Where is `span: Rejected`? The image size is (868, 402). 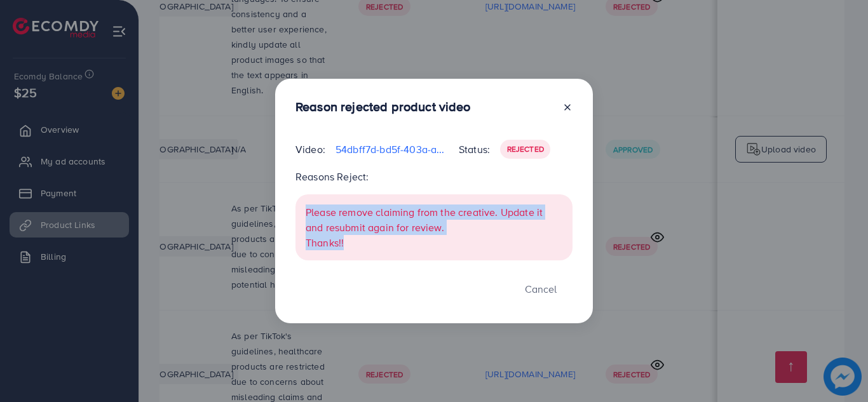 span: Rejected is located at coordinates (526, 148).